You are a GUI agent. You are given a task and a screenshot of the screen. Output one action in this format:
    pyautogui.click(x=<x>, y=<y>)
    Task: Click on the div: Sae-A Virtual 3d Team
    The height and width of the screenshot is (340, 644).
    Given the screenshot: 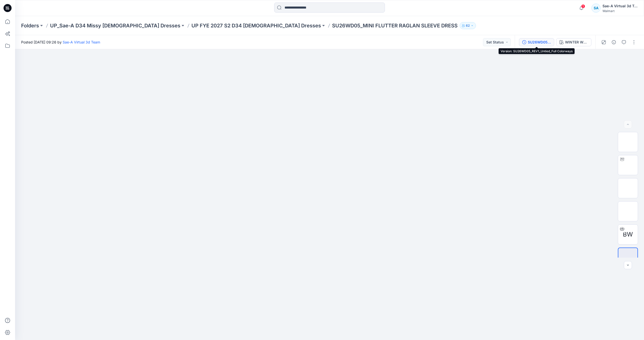 What is the action you would take?
    pyautogui.click(x=620, y=6)
    